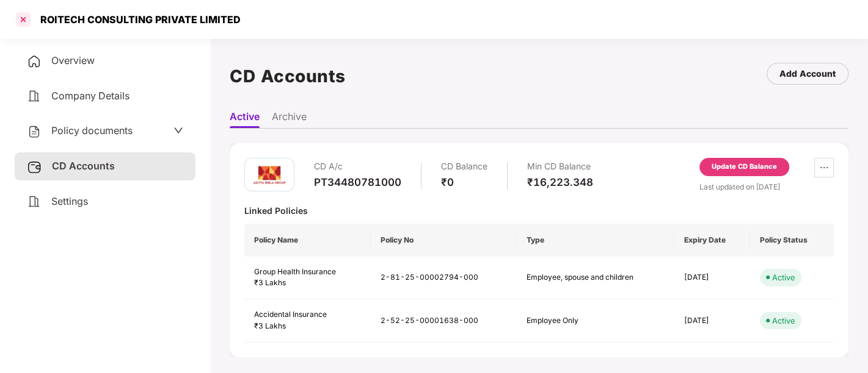 The width and height of the screenshot is (868, 373). Describe the element at coordinates (593, 277) in the screenshot. I see `div: Employee, spouse and children` at that location.